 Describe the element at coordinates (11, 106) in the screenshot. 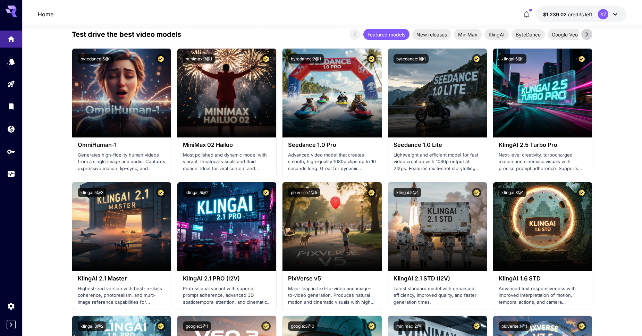

I see `div: Library` at that location.